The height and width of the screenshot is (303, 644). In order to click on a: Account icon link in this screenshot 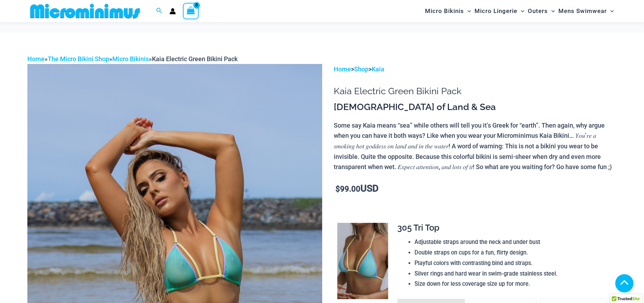, I will do `click(173, 11)`.